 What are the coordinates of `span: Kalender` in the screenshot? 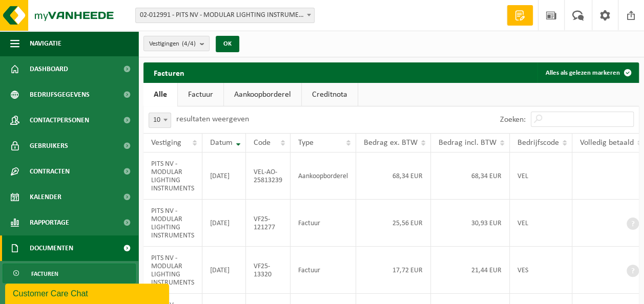 It's located at (46, 197).